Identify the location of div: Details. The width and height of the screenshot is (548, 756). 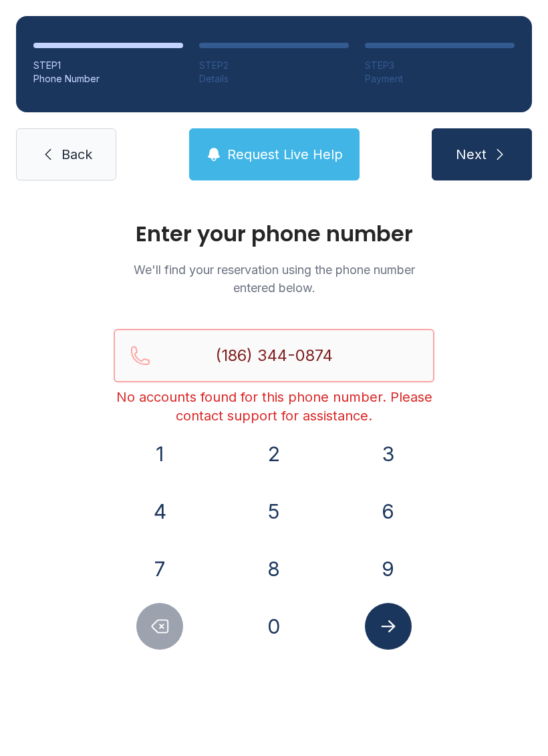
(274, 79).